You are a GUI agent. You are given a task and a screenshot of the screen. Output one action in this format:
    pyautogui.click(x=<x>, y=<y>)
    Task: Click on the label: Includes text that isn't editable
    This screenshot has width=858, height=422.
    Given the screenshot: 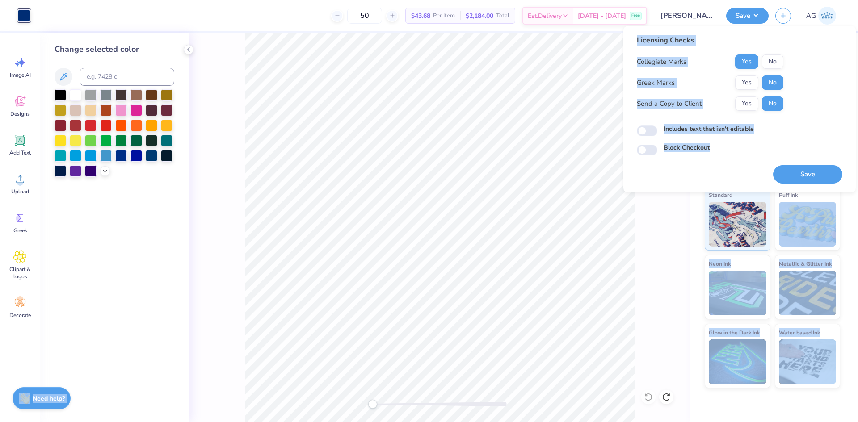 What is the action you would take?
    pyautogui.click(x=708, y=129)
    